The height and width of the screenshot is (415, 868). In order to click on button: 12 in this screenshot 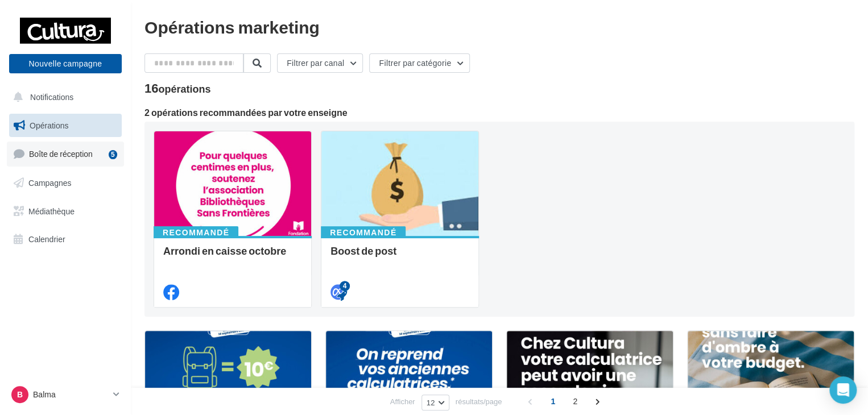, I will do `click(435, 403)`.